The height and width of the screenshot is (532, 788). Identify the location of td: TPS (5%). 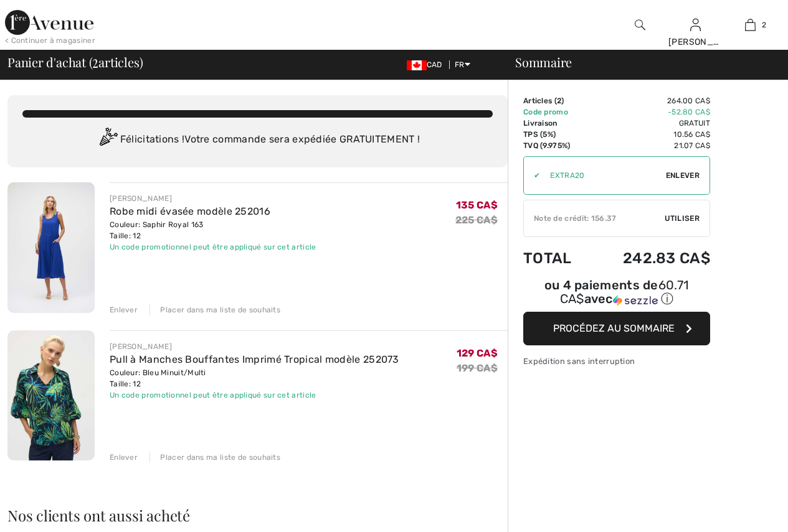
(556, 134).